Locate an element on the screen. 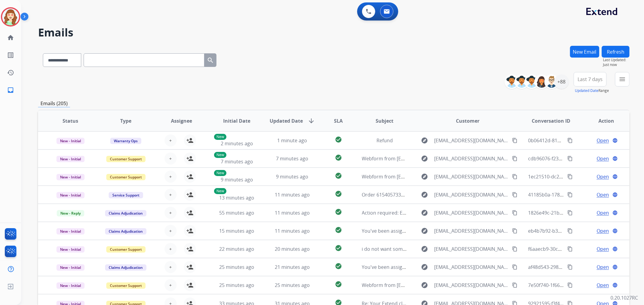  span: 13 minutes ago is located at coordinates (237, 198).